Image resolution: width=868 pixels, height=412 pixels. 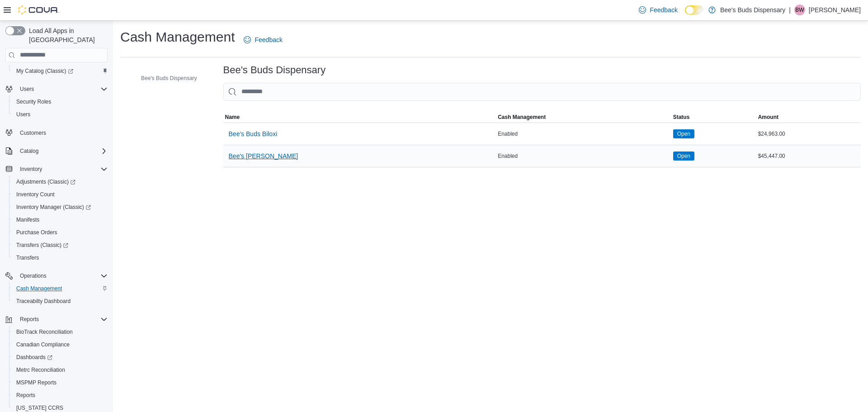 What do you see at coordinates (53, 207) in the screenshot?
I see `a: Inventory Manager (Classic)` at bounding box center [53, 207].